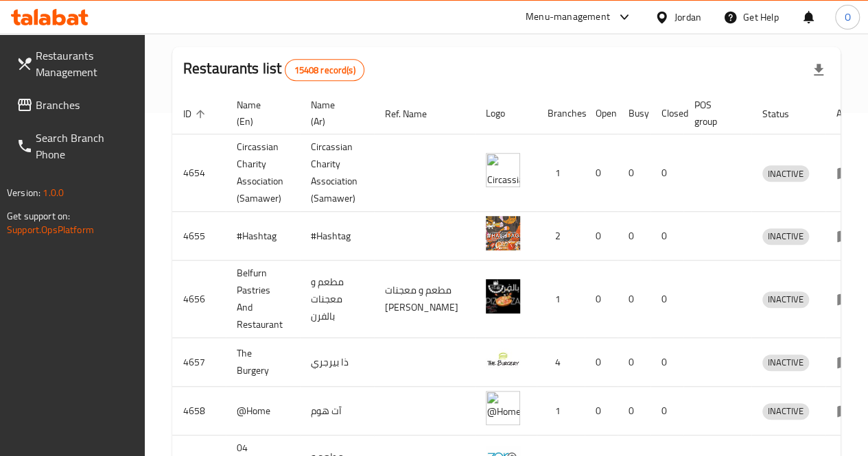 This screenshot has width=868, height=456. I want to click on td: 4656, so click(199, 299).